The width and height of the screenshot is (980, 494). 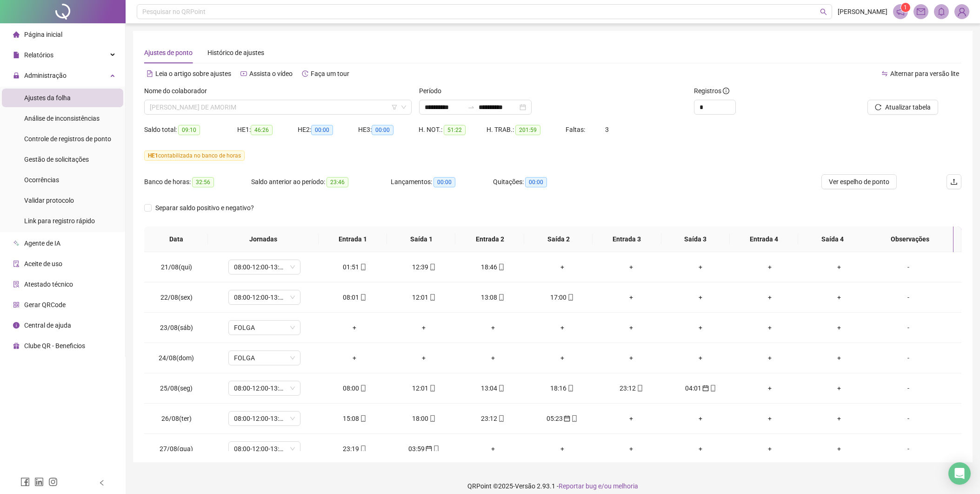 I want to click on div: 05:23, so click(x=562, y=419).